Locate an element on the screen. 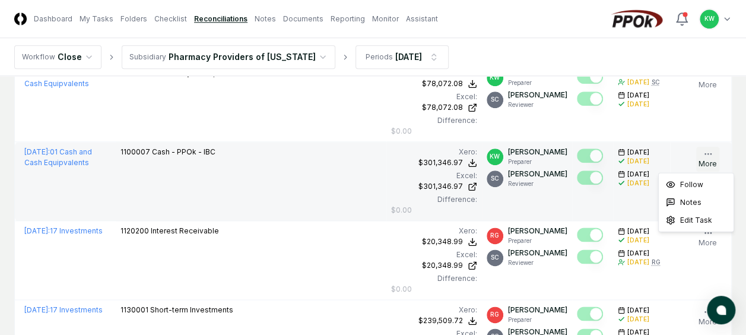 Image resolution: width=746 pixels, height=335 pixels. span: Notes is located at coordinates (691, 202).